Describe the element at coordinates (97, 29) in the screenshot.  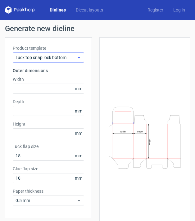
I see `h1: Generate new dieline` at that location.